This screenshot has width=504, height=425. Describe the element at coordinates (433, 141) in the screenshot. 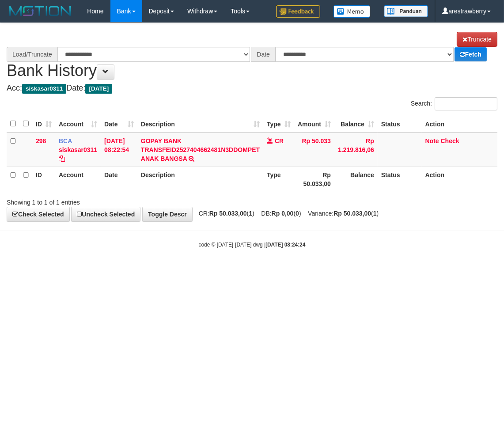

I see `a: Note` at that location.